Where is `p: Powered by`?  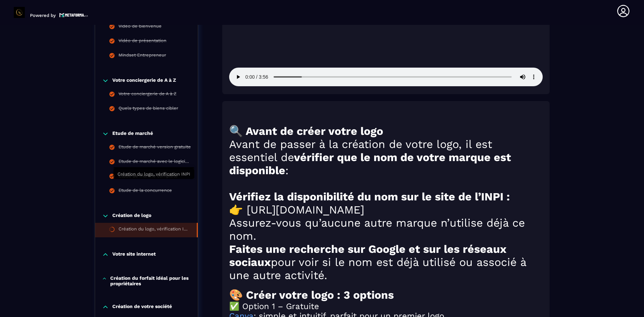
p: Powered by is located at coordinates (43, 15).